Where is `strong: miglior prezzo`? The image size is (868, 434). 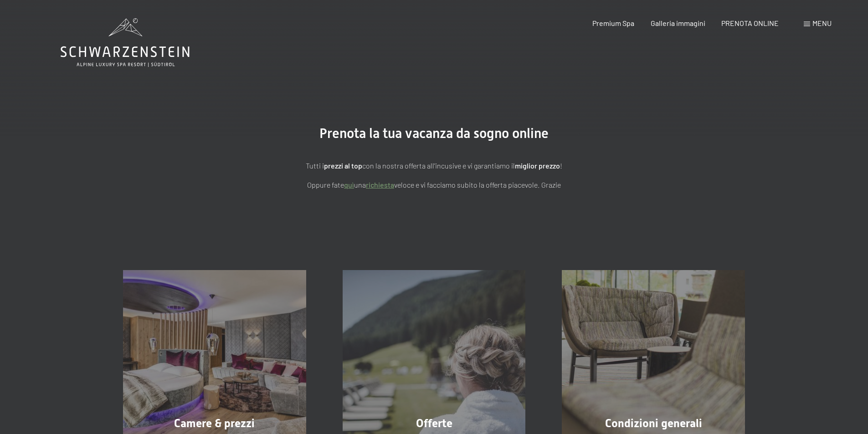
strong: miglior prezzo is located at coordinates (537, 165).